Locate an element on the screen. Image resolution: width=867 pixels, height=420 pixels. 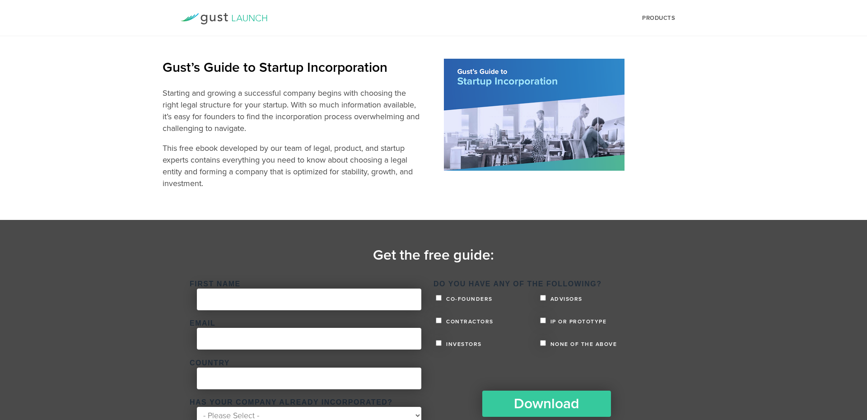
span: IP or Prototype is located at coordinates (577, 321).